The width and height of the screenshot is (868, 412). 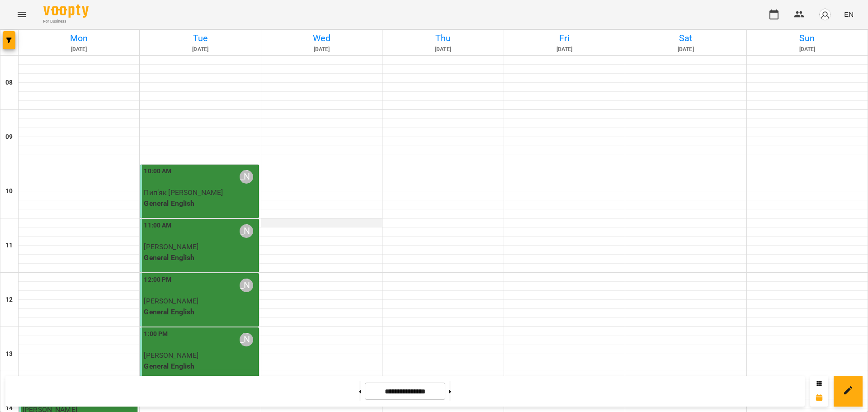 I want to click on label: 11:00 AM, so click(x=157, y=226).